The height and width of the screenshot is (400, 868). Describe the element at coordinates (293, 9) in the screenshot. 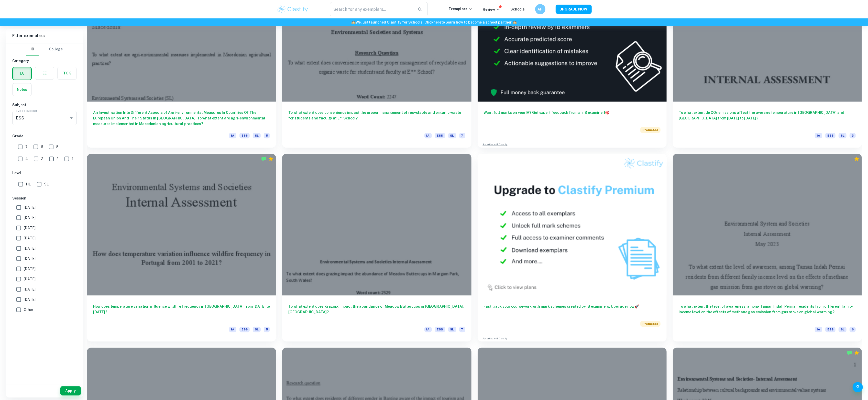

I see `img: Clastify logo` at that location.